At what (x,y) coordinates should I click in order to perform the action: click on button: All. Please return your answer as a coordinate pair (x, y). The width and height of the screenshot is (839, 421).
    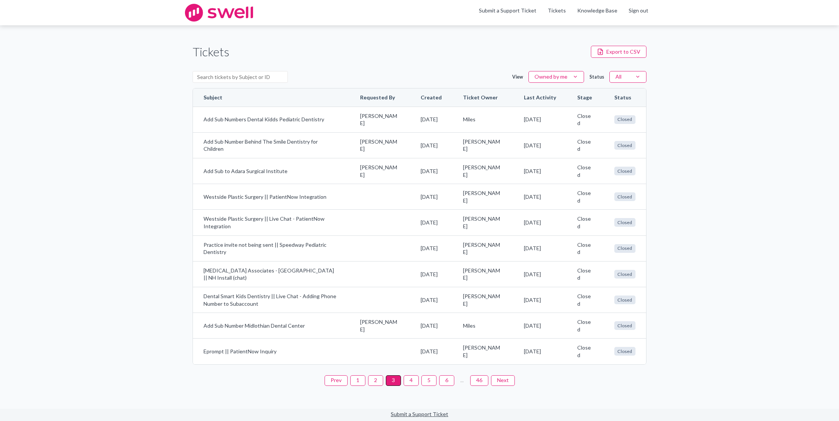
    Looking at the image, I should click on (628, 77).